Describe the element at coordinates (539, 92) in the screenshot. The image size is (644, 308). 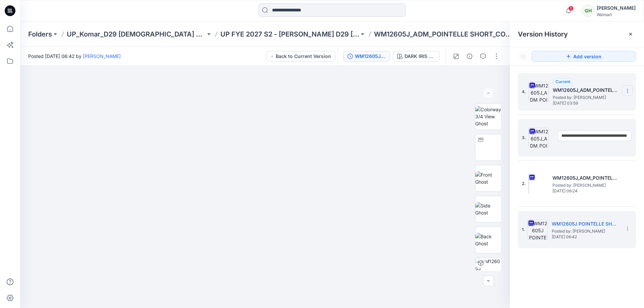
I see `img: WM12605J_ADM_POINTELLE SHORT_COLORWAY_REV3` at that location.